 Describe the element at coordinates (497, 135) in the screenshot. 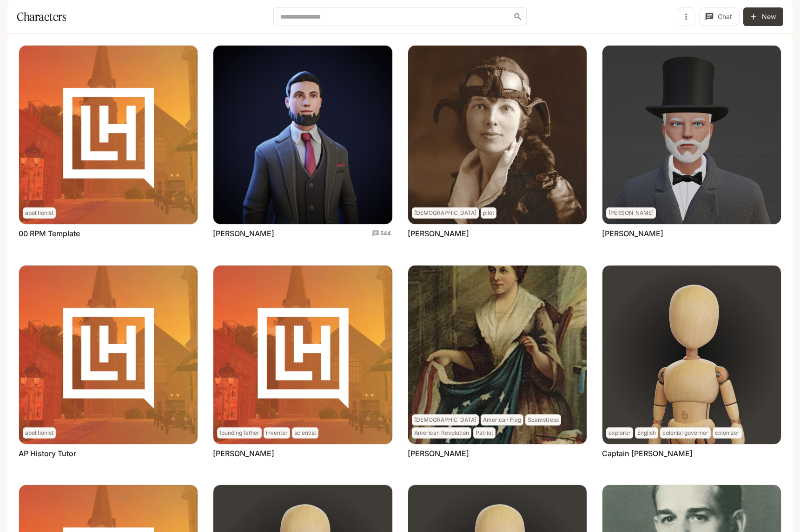

I see `img: Amelia Earhart` at that location.